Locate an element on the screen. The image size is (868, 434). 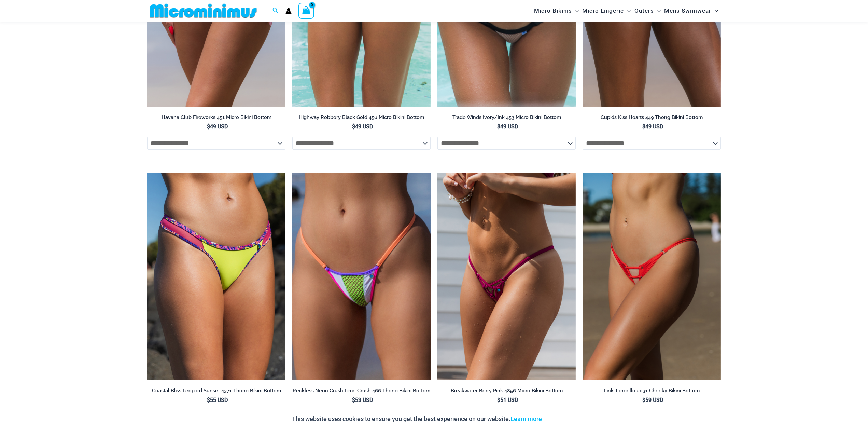
p: This website uses cookies to ensure you get the best experience on our website. is located at coordinates (417, 419).